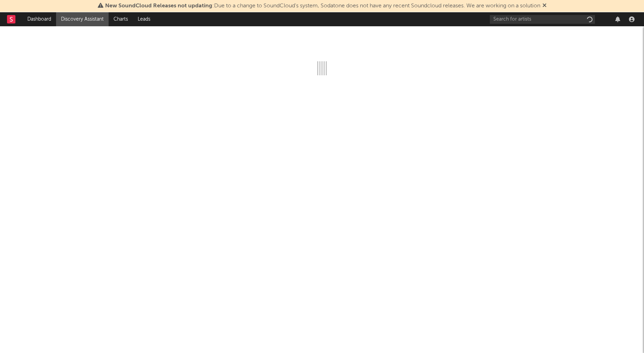  Describe the element at coordinates (120, 19) in the screenshot. I see `a: Charts` at that location.